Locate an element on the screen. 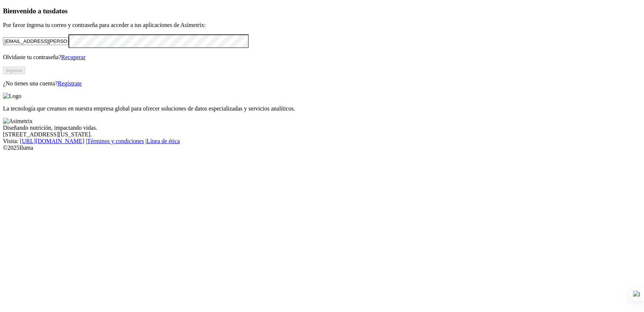 Image resolution: width=644 pixels, height=312 pixels. p: La tecnología que creamos en nuestra empresa global para ofrecer soluciones de datos especializad... is located at coordinates (322, 109).